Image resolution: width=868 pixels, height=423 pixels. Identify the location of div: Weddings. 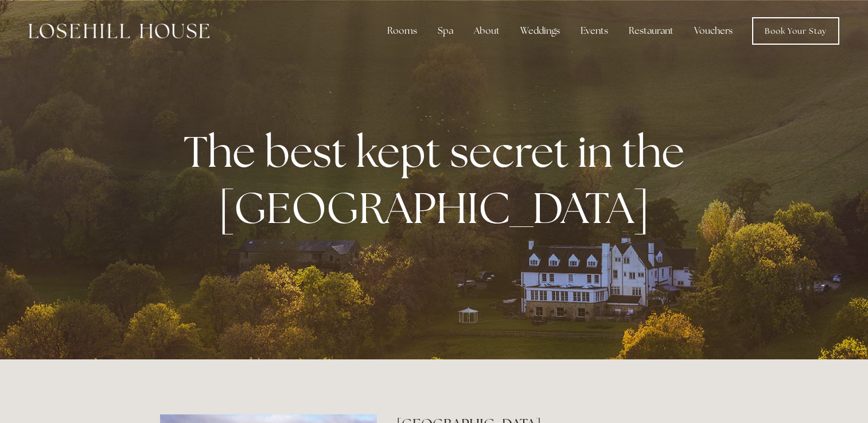
(540, 31).